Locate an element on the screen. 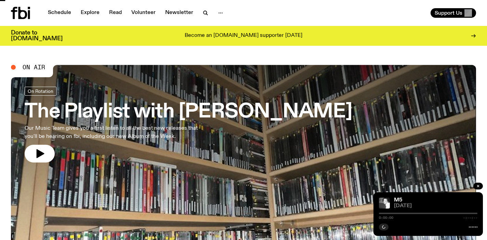  span: Support Us is located at coordinates (448, 13).